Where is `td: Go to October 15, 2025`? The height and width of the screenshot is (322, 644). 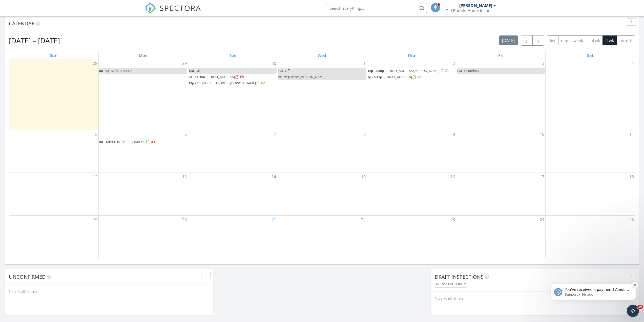
td: Go to October 15, 2025 is located at coordinates (322, 194).